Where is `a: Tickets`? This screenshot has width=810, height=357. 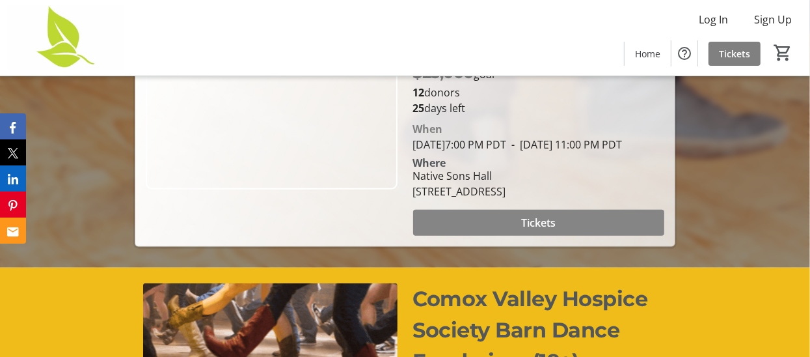 a: Tickets is located at coordinates (735, 53).